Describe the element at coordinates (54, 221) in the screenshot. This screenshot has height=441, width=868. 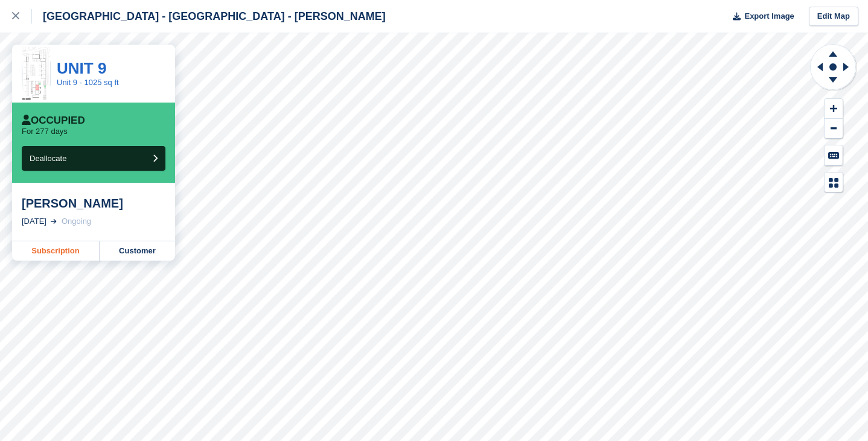
I see `img: arrow-right-light-icn-cde0832a797a2874e46488d9cf13f60e5c3a73dbe684e267c42b8395dfbc2abf.svg` at that location.